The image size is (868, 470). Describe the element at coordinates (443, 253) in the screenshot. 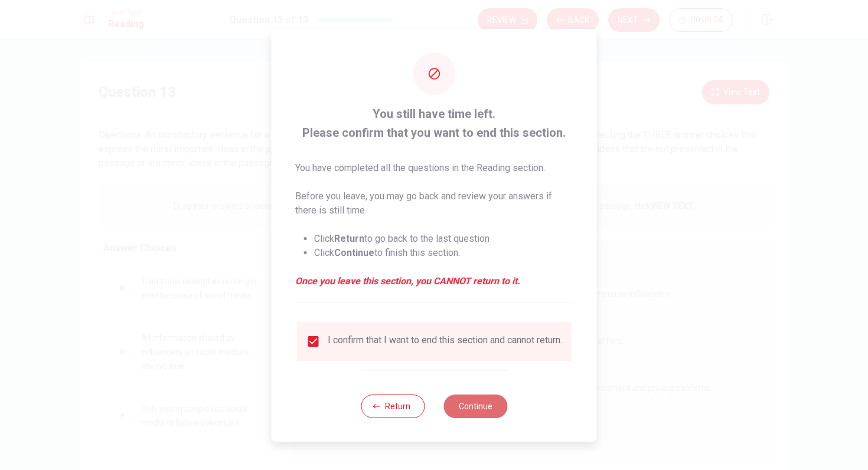

I see `li: Click to finish this section.` at that location.